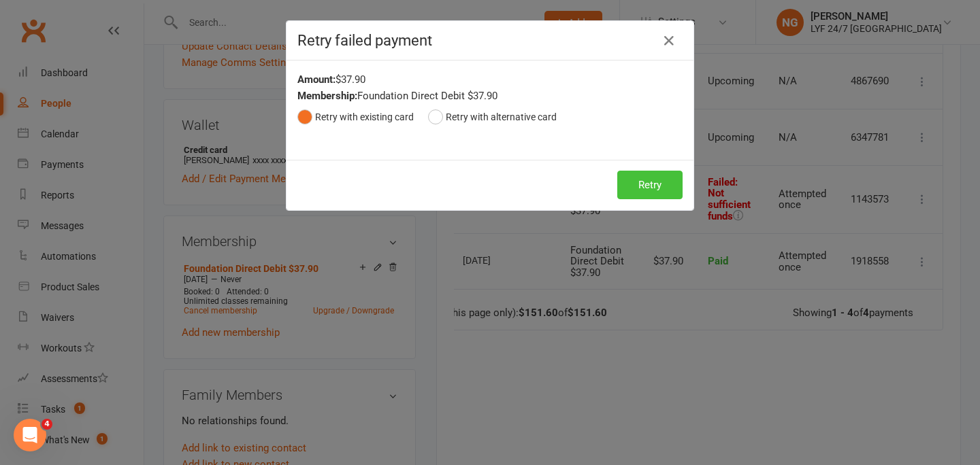 The image size is (980, 465). I want to click on button: Close, so click(669, 41).